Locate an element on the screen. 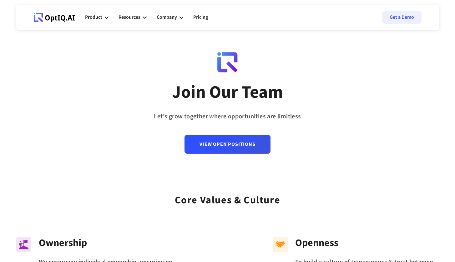 The width and height of the screenshot is (455, 262). div: Core values & Culture is located at coordinates (228, 197).